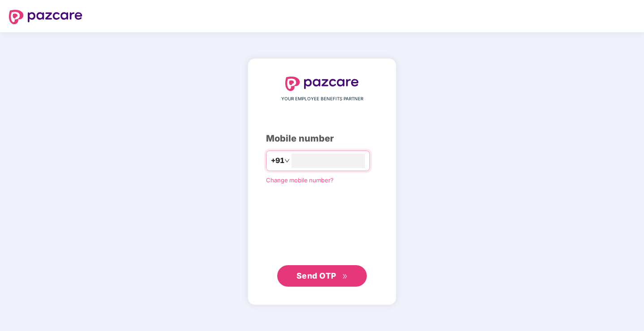 The image size is (644, 331). What do you see at coordinates (322, 276) in the screenshot?
I see `button: Send OTPdouble-right` at bounding box center [322, 276].